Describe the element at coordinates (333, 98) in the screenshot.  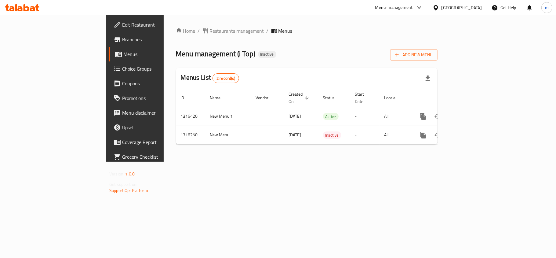
I see `span: Status` at that location.